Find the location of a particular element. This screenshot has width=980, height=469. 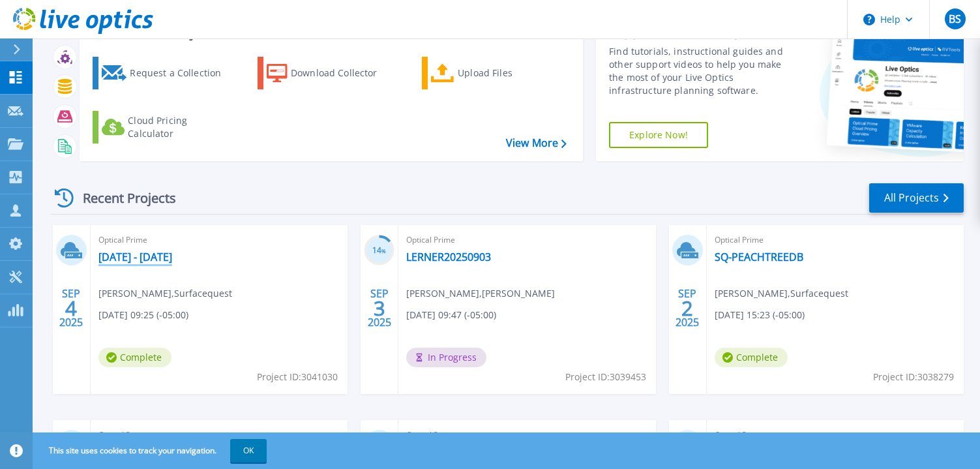

span: This site uses cookies to track your navigation. is located at coordinates (151, 451).